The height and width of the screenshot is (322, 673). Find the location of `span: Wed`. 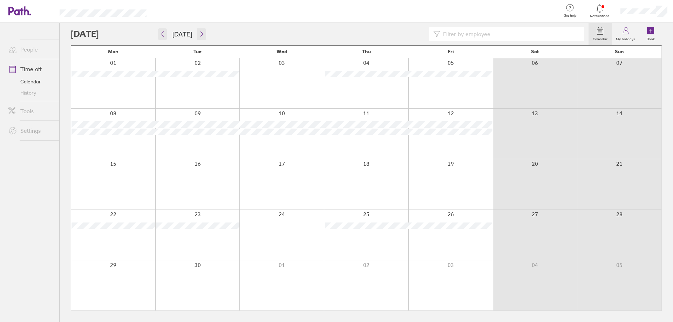

span: Wed is located at coordinates (282, 52).